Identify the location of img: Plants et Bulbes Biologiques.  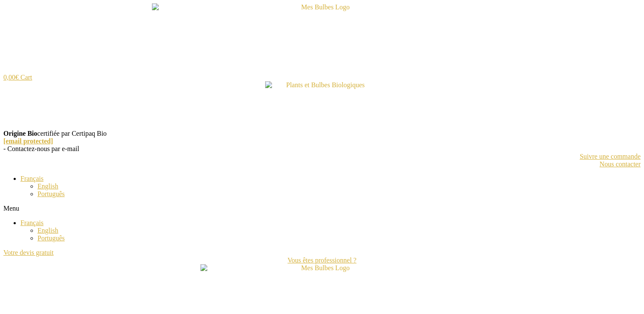
(322, 106).